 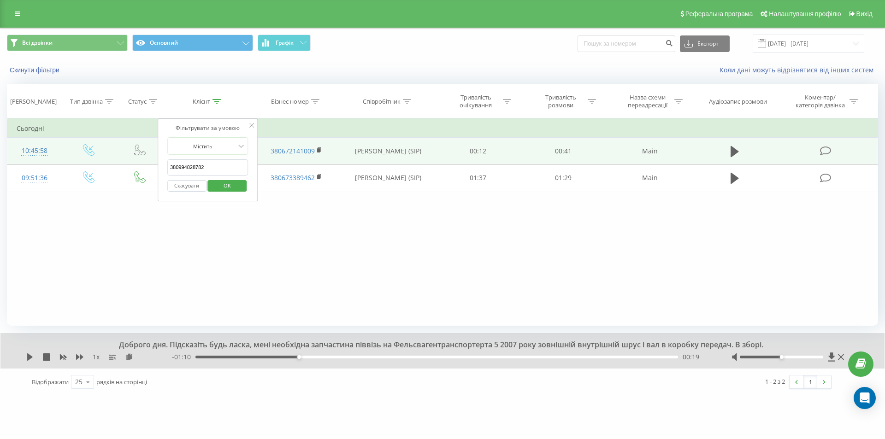 What do you see at coordinates (86, 101) in the screenshot?
I see `div: Тип дзвінка` at bounding box center [86, 101].